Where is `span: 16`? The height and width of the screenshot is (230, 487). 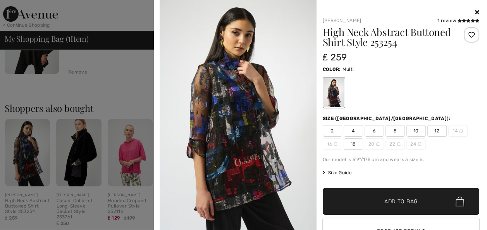 span: 16 is located at coordinates (333, 144).